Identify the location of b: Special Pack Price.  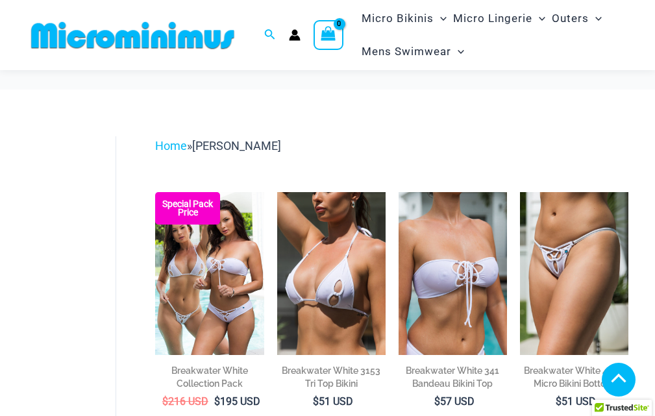
(188, 208).